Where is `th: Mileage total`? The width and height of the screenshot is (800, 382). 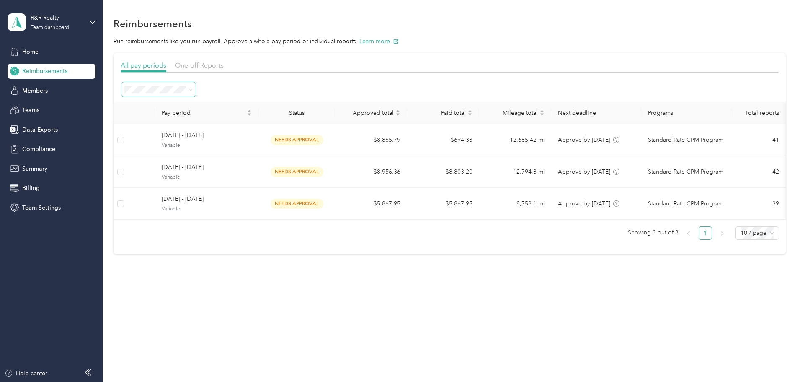
th: Mileage total is located at coordinates (515, 113).